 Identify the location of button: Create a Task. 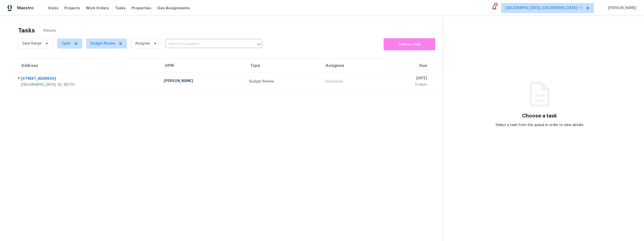
(409, 44).